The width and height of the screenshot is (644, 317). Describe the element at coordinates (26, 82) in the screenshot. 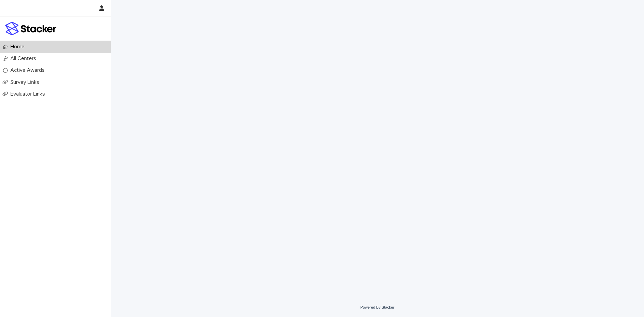

I see `p: Survey Links` at that location.